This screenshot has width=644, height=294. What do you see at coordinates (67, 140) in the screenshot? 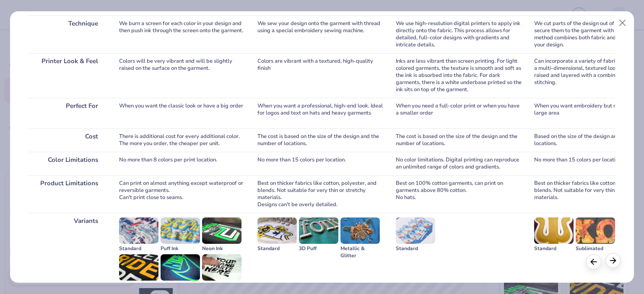
I see `div: Cost` at bounding box center [67, 140].